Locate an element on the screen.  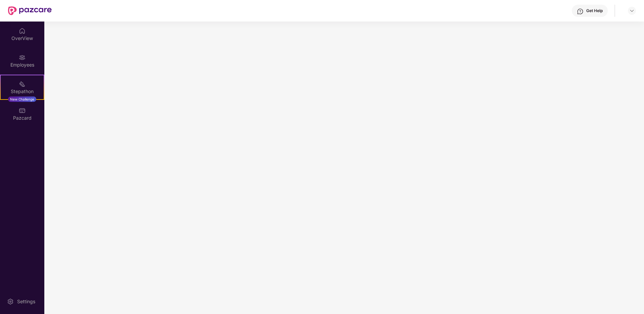
div: Get Help is located at coordinates (595, 11).